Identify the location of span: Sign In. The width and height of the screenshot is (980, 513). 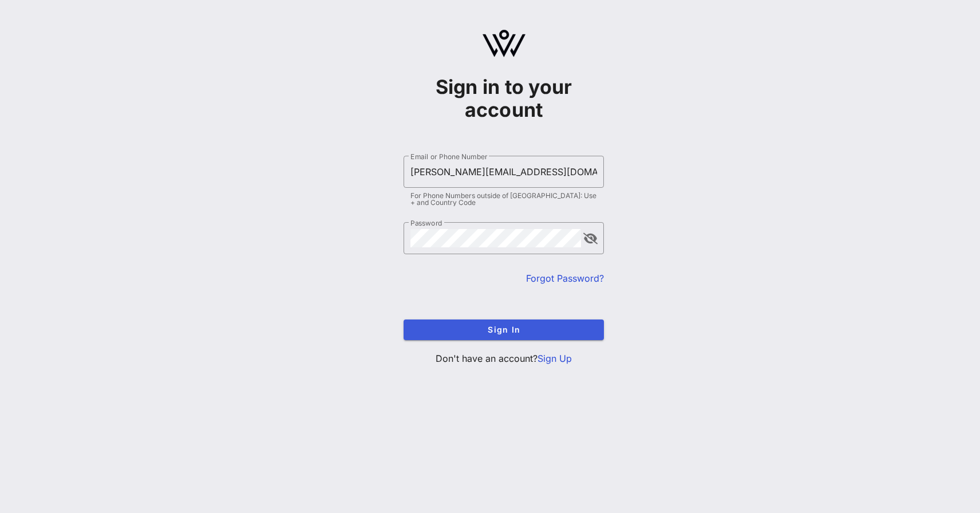
(504, 329).